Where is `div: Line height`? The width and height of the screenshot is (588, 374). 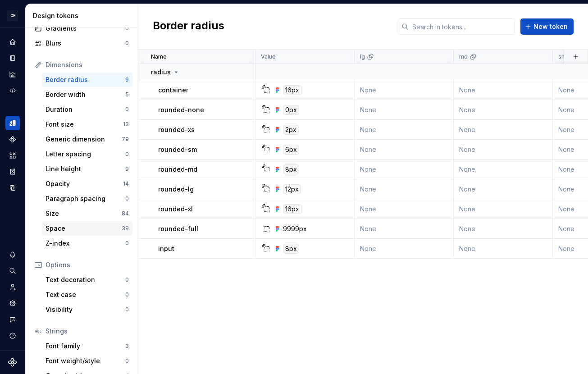 div: Line height is located at coordinates (85, 169).